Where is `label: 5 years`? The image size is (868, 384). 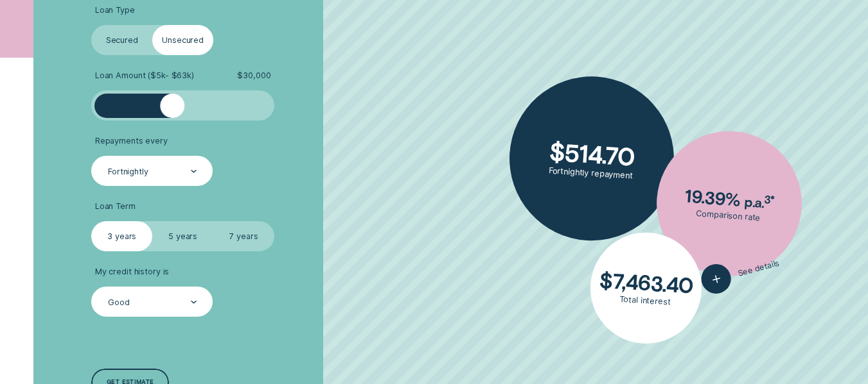
label: 5 years is located at coordinates (182, 236).